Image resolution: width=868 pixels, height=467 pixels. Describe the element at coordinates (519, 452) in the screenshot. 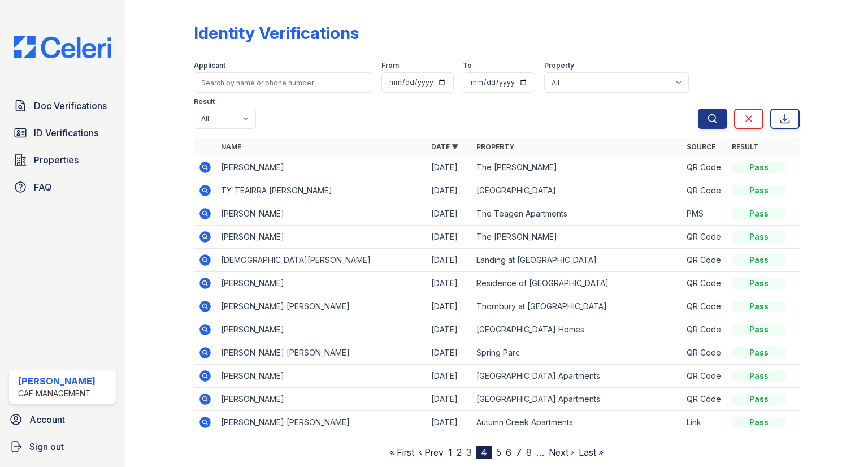

I see `a: 7` at that location.